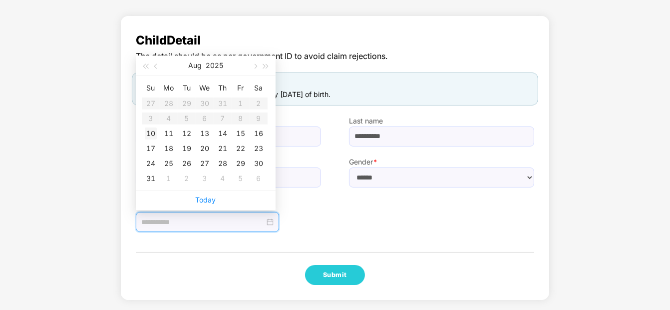 The width and height of the screenshot is (670, 310). Describe the element at coordinates (259, 133) in the screenshot. I see `td: 2025-08-16` at that location.